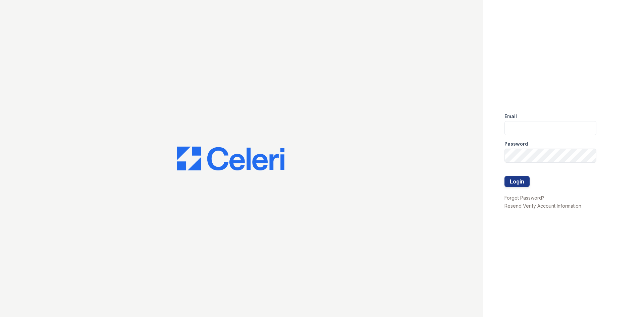  I want to click on label: Email, so click(511, 116).